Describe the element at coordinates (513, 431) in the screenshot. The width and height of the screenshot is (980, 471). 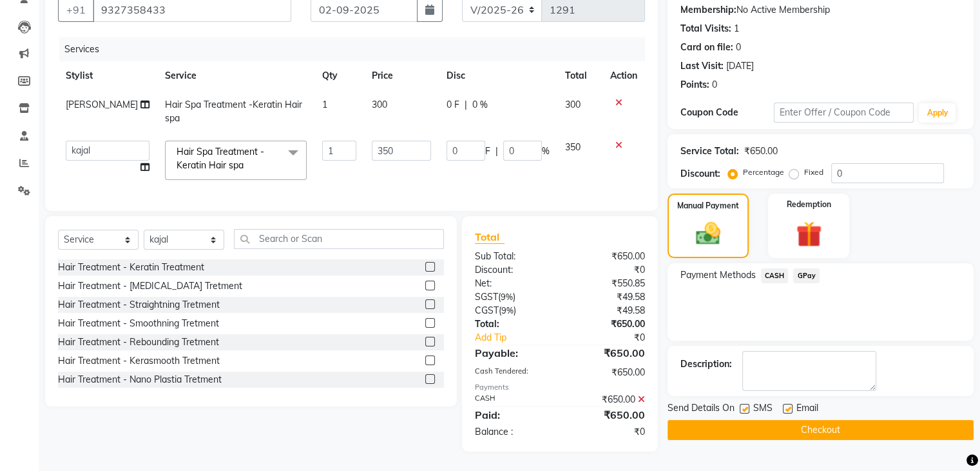
I see `div: Balance :` at that location.